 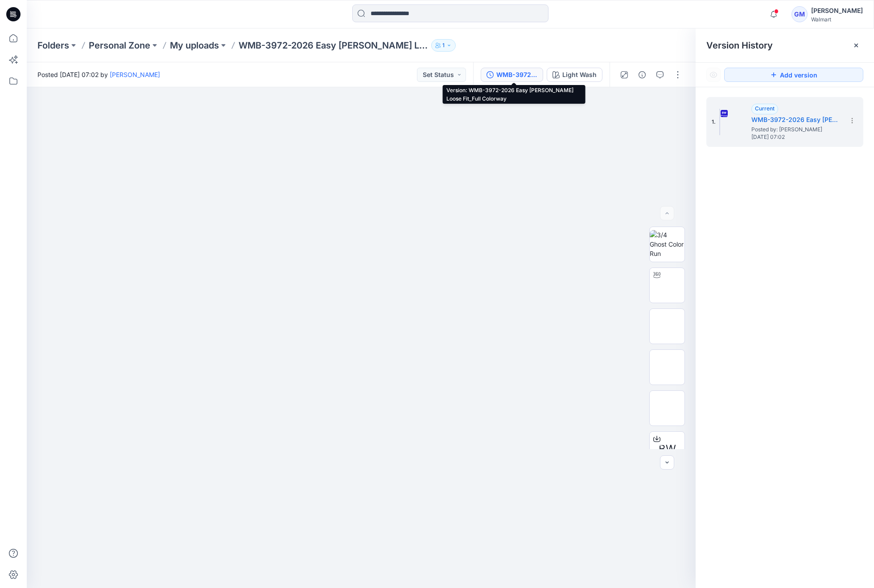 I want to click on p: My uploads, so click(x=195, y=45).